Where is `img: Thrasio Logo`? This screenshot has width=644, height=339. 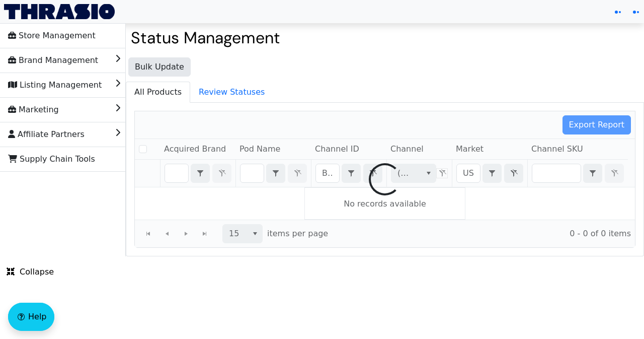 img: Thrasio Logo is located at coordinates (59, 11).